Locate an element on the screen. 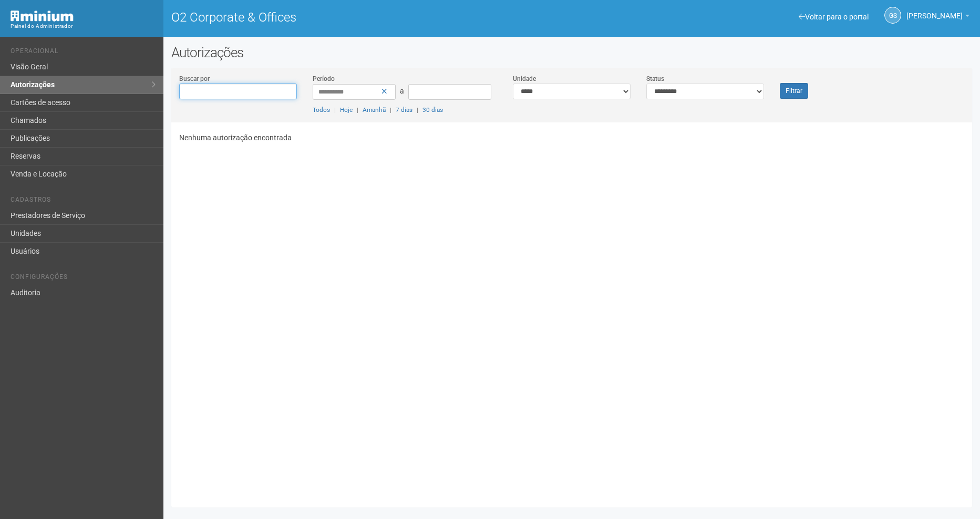 The height and width of the screenshot is (519, 980). a: Hoje is located at coordinates (346, 110).